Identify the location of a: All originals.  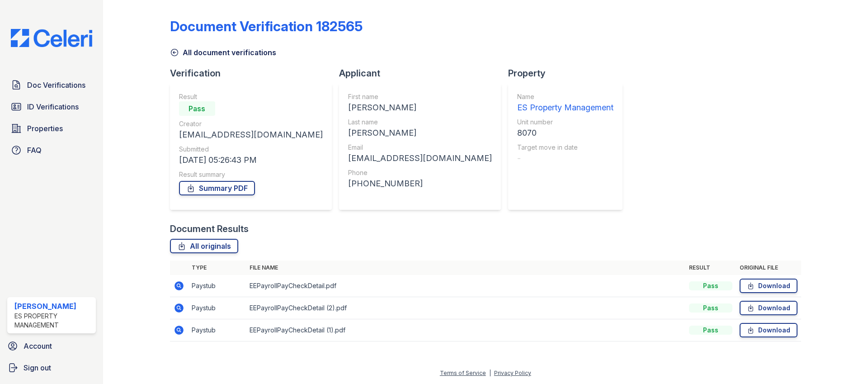
(204, 246).